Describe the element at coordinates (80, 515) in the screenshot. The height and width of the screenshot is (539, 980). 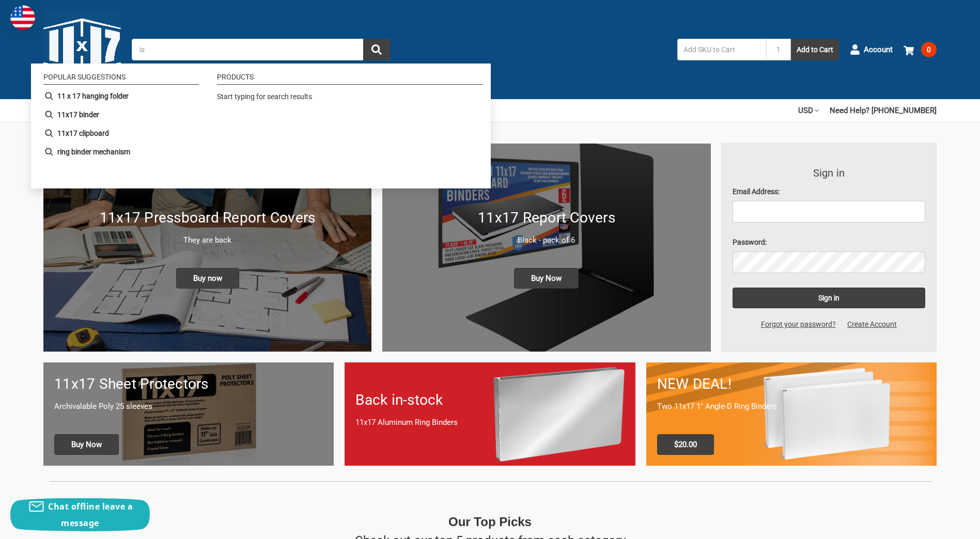
I see `button: Chat offline leave a message` at that location.